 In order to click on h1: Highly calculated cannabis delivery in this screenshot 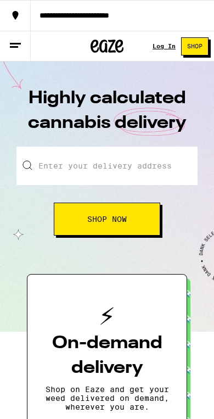, I will do `click(107, 117)`.